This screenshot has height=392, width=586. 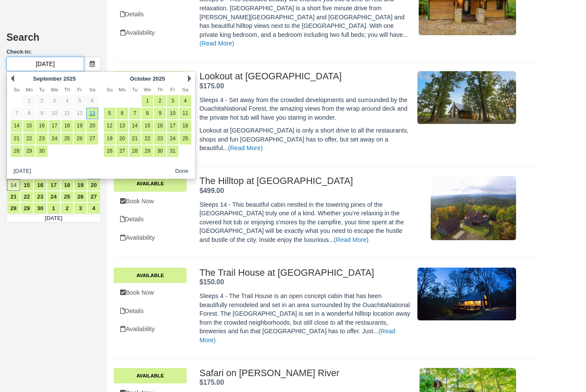 What do you see at coordinates (54, 113) in the screenshot?
I see `a: 10` at bounding box center [54, 113].